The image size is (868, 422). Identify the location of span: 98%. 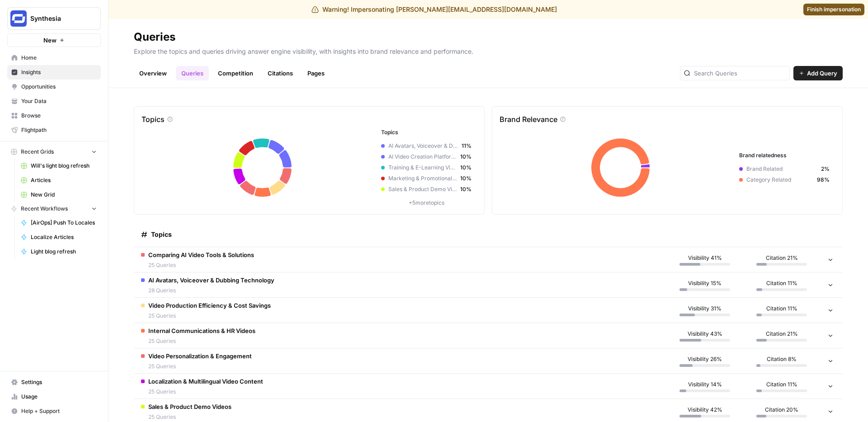
(823, 180).